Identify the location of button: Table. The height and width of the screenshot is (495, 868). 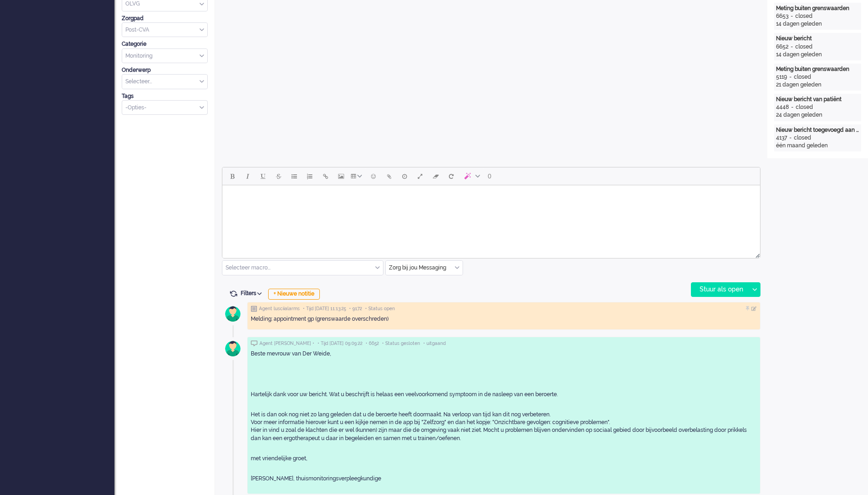
(357, 176).